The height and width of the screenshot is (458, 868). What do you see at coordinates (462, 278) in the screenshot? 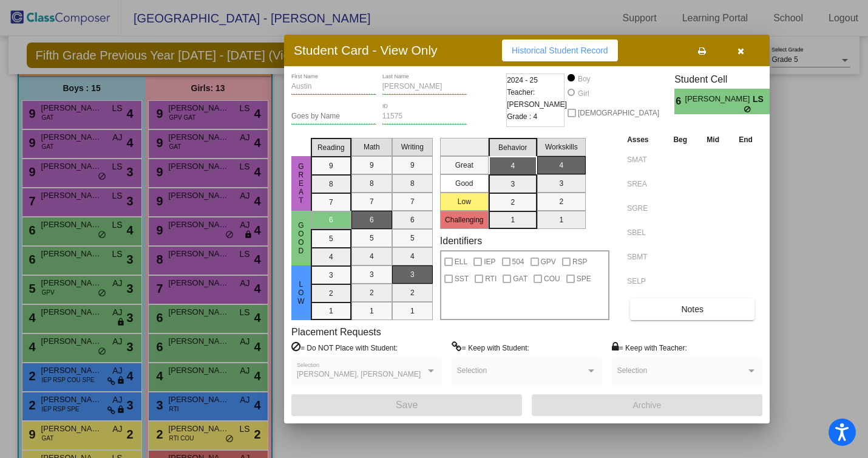
I see `span: SST` at bounding box center [462, 278].